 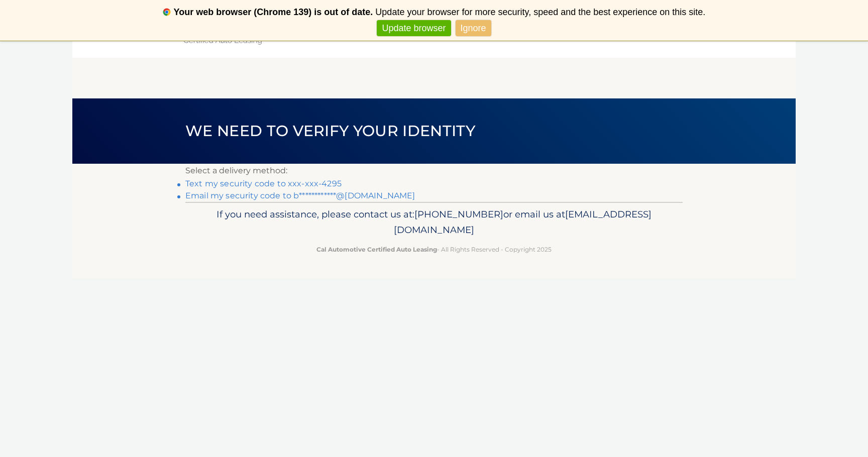 I want to click on p: Select a delivery method:, so click(x=434, y=171).